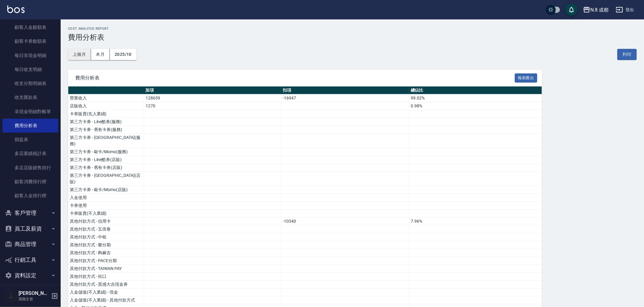 The height and width of the screenshot is (307, 644). What do you see at coordinates (106, 130) in the screenshot?
I see `td: 第三方卡券 - 舊有卡券(服務)` at bounding box center [106, 130].